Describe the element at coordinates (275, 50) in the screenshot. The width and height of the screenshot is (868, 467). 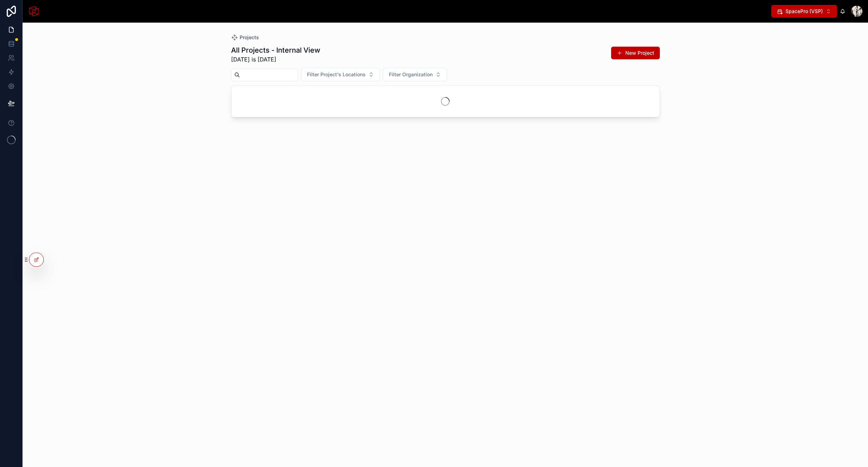
I see `h1: All Projects - Internal View` at that location.